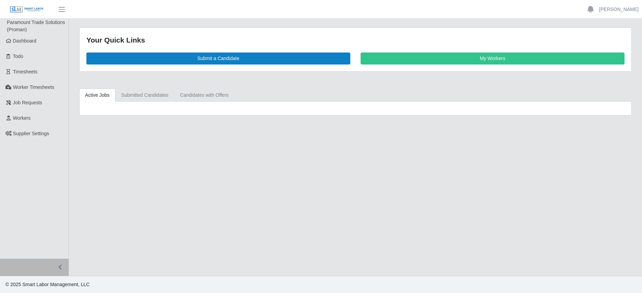 The height and width of the screenshot is (293, 642). Describe the element at coordinates (97, 95) in the screenshot. I see `a: Active Jobs` at that location.